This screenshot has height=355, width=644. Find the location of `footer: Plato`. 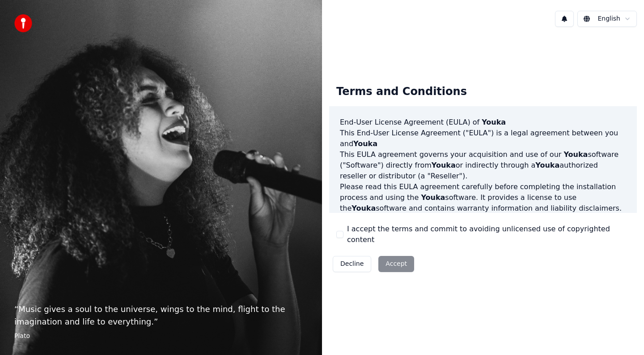

footer: Plato is located at coordinates (161, 336).